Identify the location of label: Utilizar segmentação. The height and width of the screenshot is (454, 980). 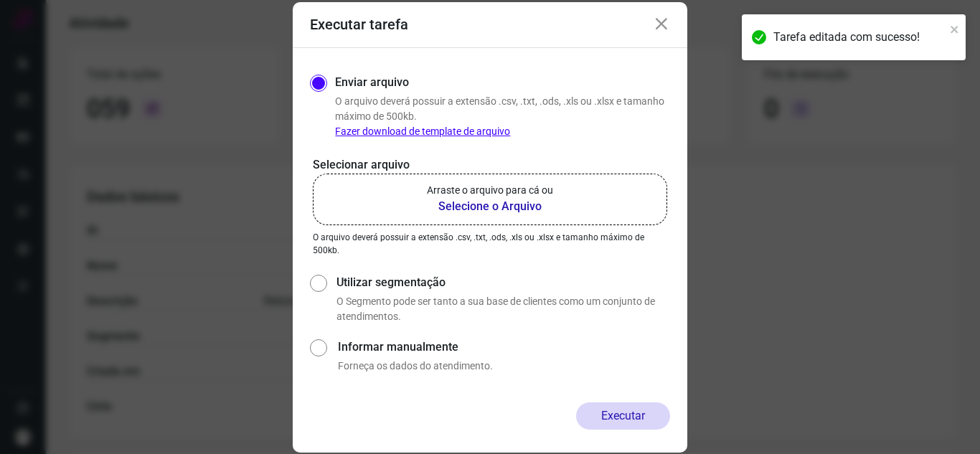
(503, 283).